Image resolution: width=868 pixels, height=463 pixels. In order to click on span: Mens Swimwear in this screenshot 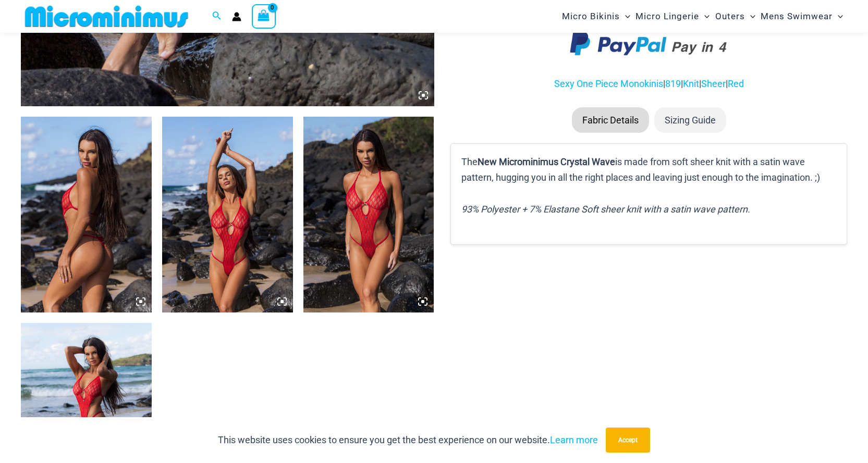, I will do `click(796, 16)`.